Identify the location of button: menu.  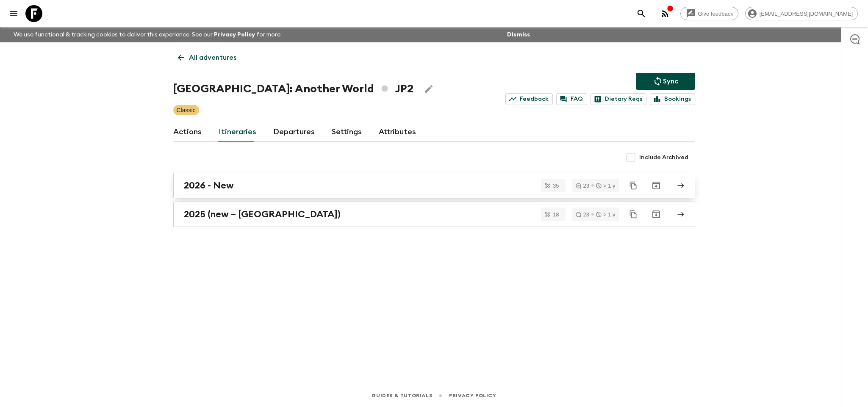
(14, 14).